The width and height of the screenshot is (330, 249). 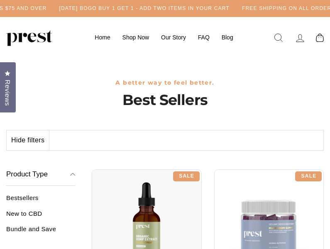 I want to click on h3: A better way to feel better., so click(x=165, y=83).